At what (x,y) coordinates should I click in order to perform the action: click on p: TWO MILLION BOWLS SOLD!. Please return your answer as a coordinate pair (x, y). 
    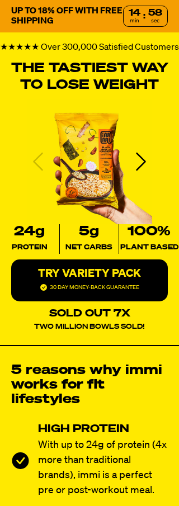
    Looking at the image, I should click on (89, 327).